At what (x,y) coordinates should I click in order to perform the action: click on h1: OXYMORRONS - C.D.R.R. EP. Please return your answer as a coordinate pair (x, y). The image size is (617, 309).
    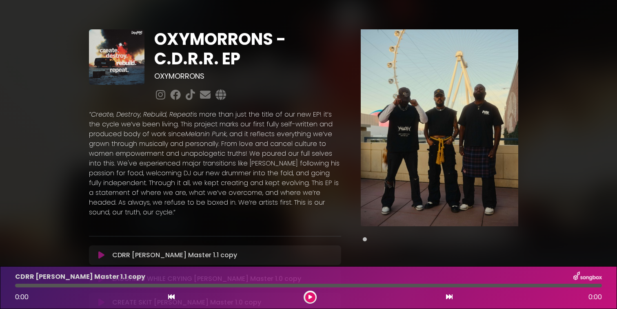
    Looking at the image, I should click on (247, 49).